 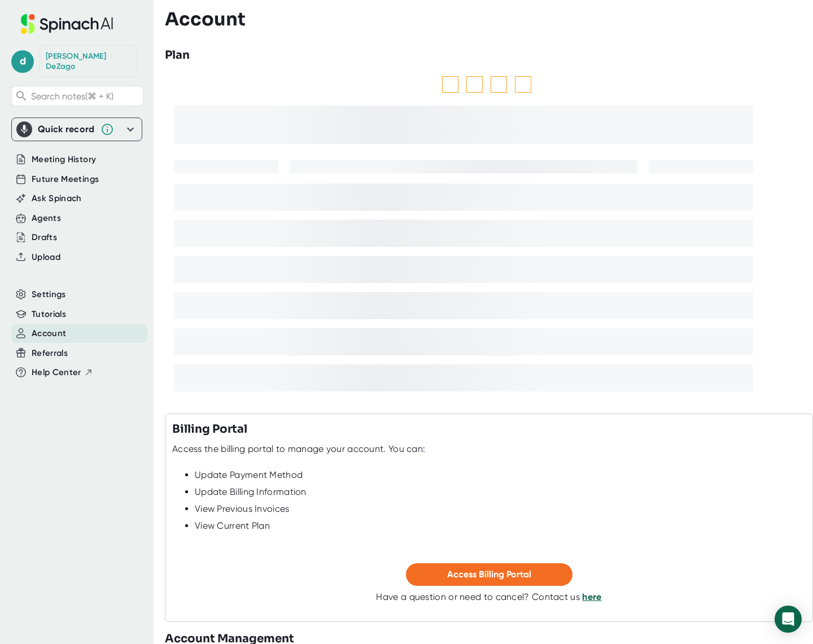 What do you see at coordinates (46, 257) in the screenshot?
I see `span: Upload` at bounding box center [46, 257].